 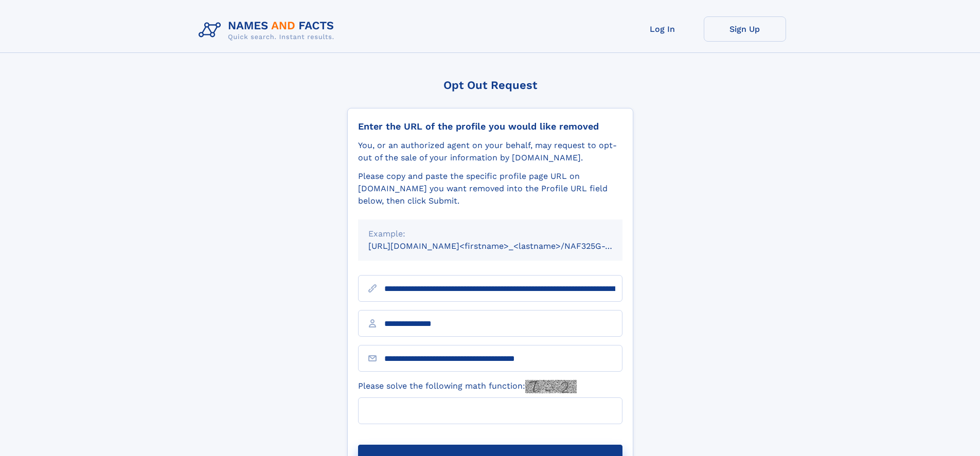 I want to click on a: Log In, so click(x=663, y=29).